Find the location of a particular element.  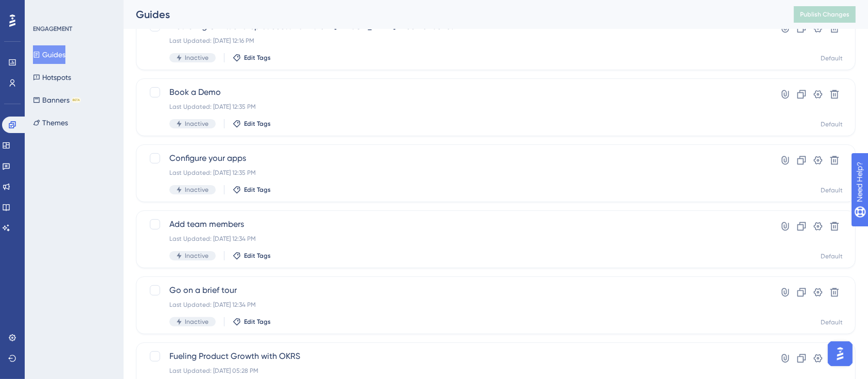

span: Need Help? is located at coordinates (44, 9).